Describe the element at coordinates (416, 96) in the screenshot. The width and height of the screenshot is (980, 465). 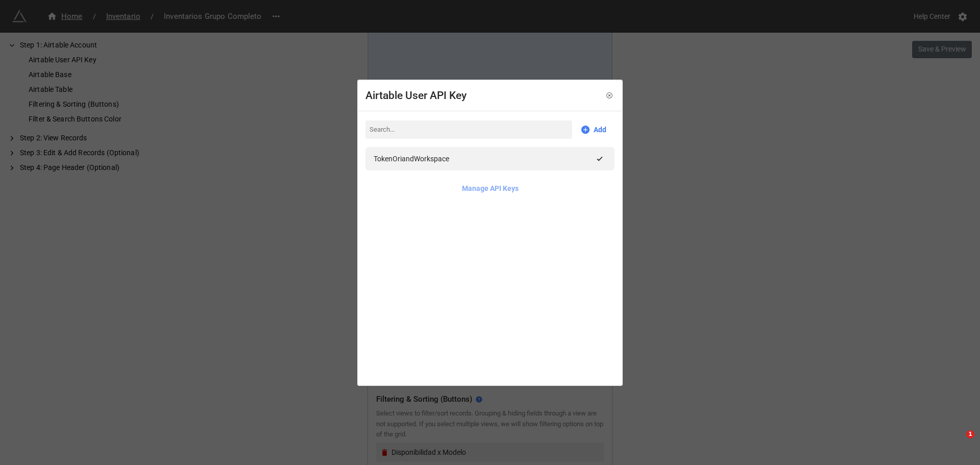
I see `div: Airtable User API Key` at that location.